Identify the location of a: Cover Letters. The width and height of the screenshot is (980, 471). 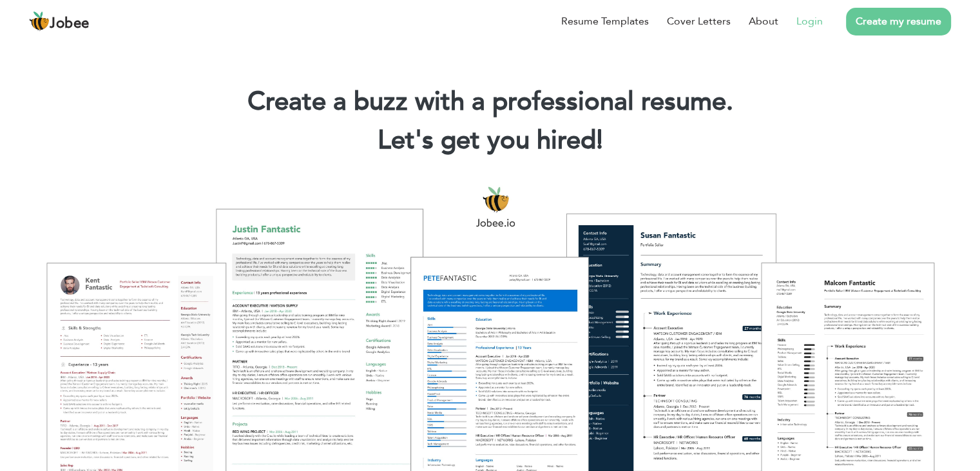
(698, 21).